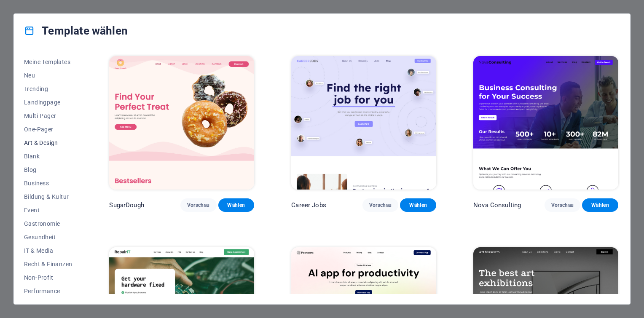  I want to click on button: Meine Templates, so click(48, 62).